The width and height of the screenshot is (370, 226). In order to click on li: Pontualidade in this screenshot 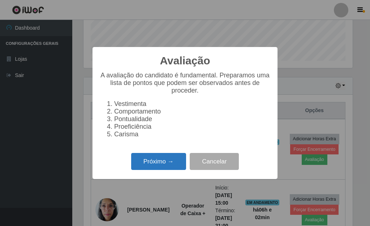, I will do `click(192, 119)`.